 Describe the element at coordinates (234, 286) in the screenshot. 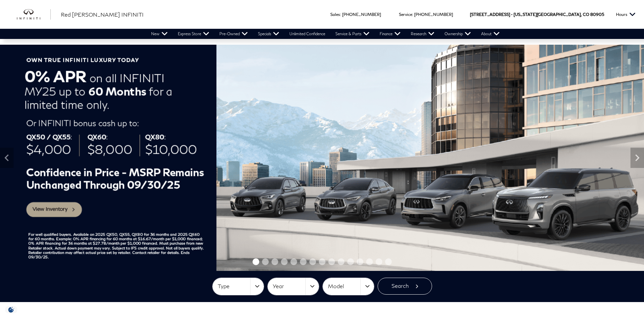

I see `span: Type` at that location.